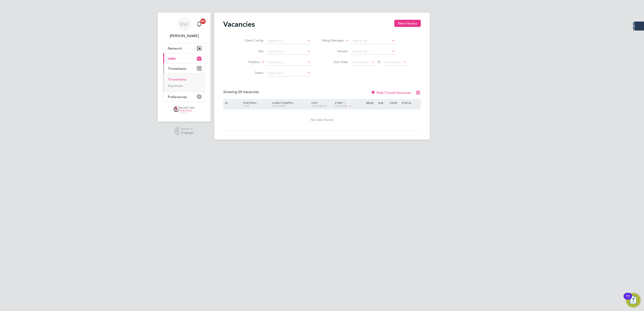 Image resolution: width=644 pixels, height=311 pixels. What do you see at coordinates (395, 103) in the screenshot?
I see `div: Conf` at bounding box center [395, 103].